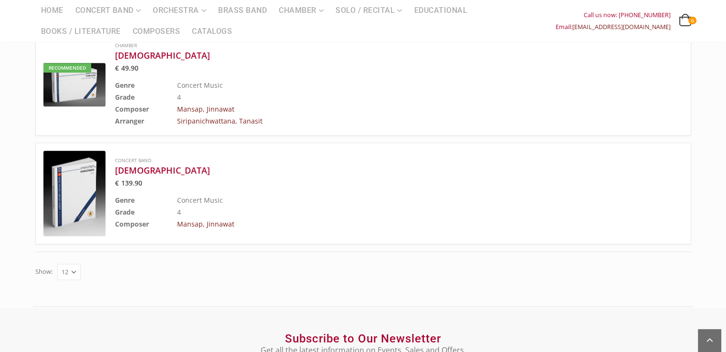 The image size is (726, 352). I want to click on bdi: 139.90, so click(129, 183).